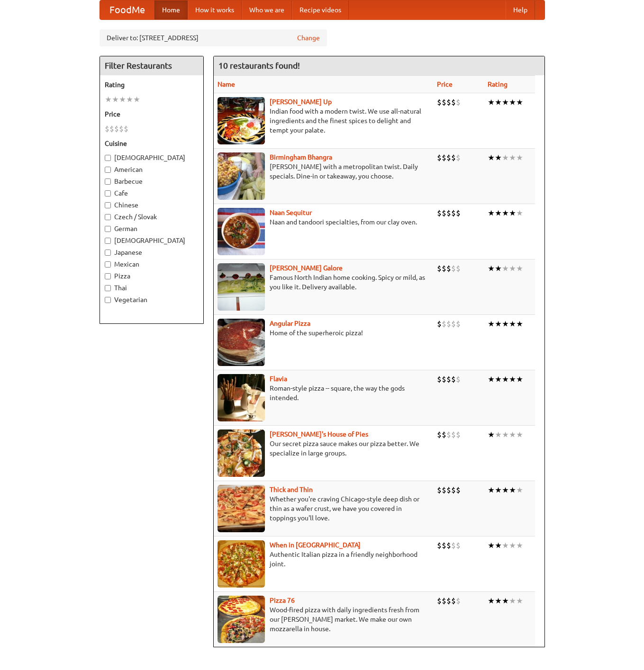  I want to click on p: Roman-style pizza -- square, the way the gods intended., so click(324, 393).